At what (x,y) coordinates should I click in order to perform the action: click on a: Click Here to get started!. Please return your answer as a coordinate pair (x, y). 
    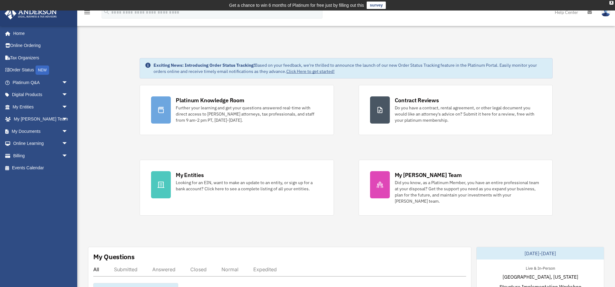
    Looking at the image, I should click on (310, 71).